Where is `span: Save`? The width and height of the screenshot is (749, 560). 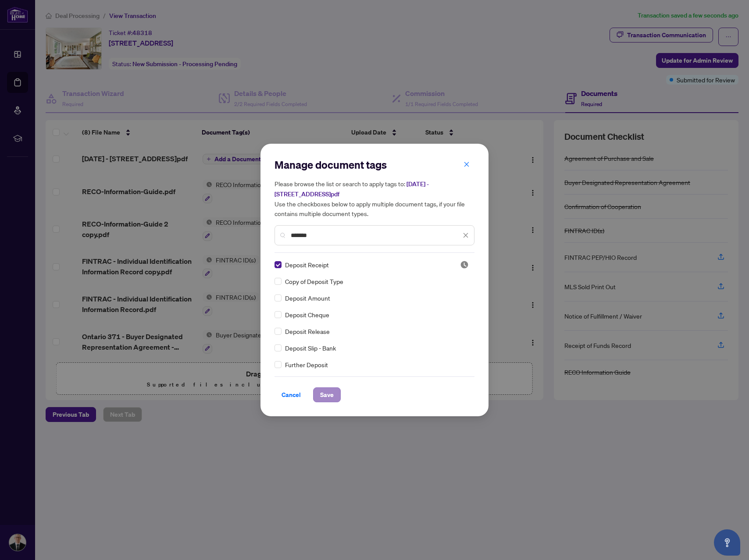 span: Save is located at coordinates (327, 394).